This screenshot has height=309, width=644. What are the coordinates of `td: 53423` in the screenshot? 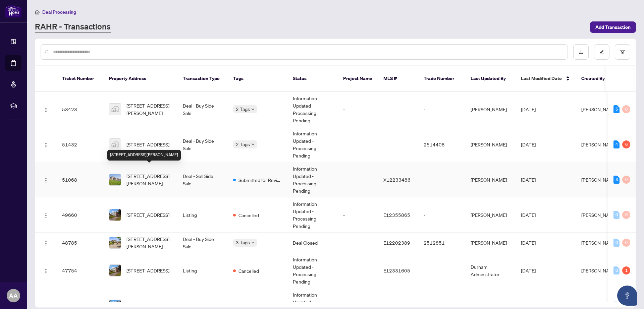 It's located at (80, 109).